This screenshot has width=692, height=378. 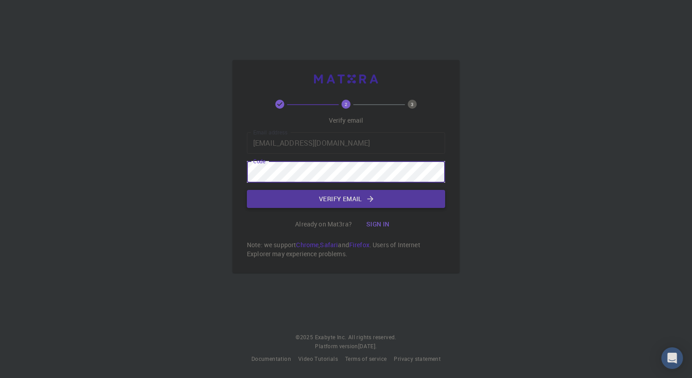 What do you see at coordinates (336, 346) in the screenshot?
I see `span: Platform version` at bounding box center [336, 346].